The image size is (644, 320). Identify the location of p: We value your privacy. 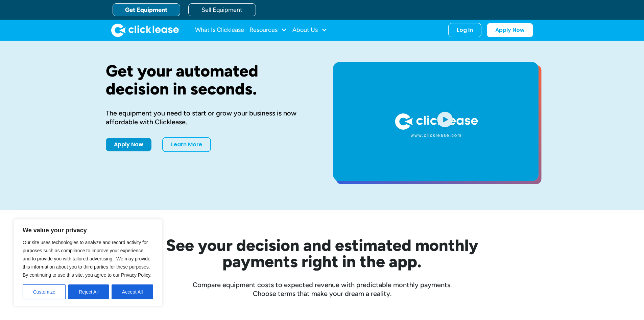
(88, 230).